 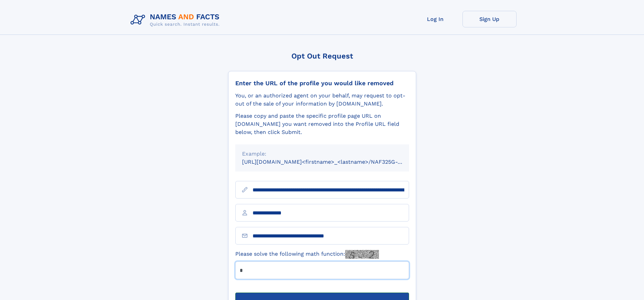 What do you see at coordinates (322, 100) in the screenshot?
I see `div: You, or an authorized agent on your behalf, may request to opt-out of the sale of your informatio...` at bounding box center [322, 100].